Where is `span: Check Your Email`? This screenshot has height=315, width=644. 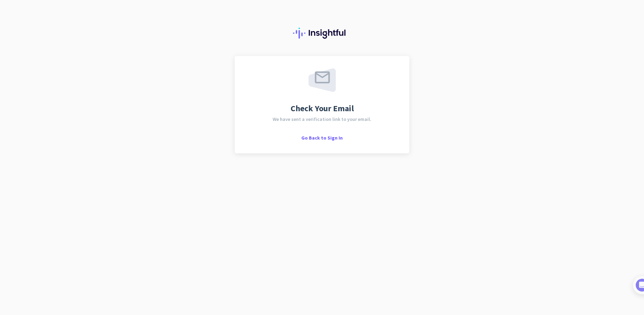
span: Check Your Email is located at coordinates (322, 108).